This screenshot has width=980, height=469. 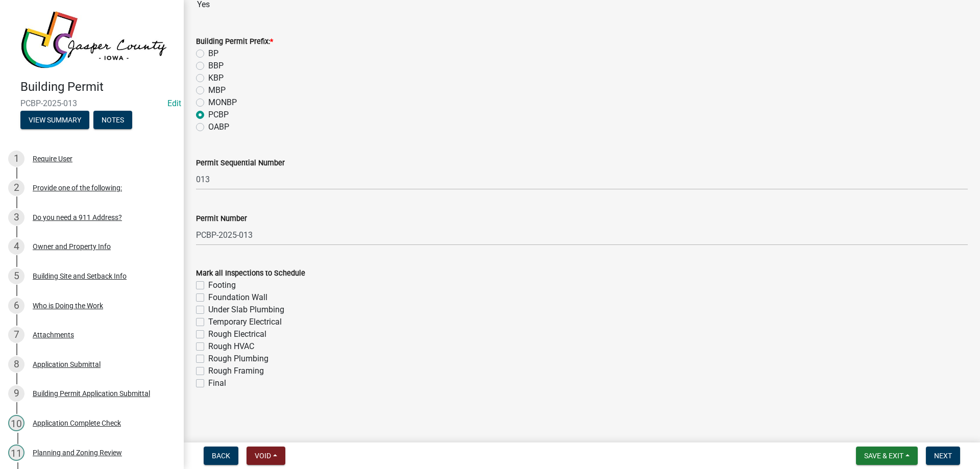 What do you see at coordinates (77, 423) in the screenshot?
I see `div: Application Complete Check` at bounding box center [77, 423].